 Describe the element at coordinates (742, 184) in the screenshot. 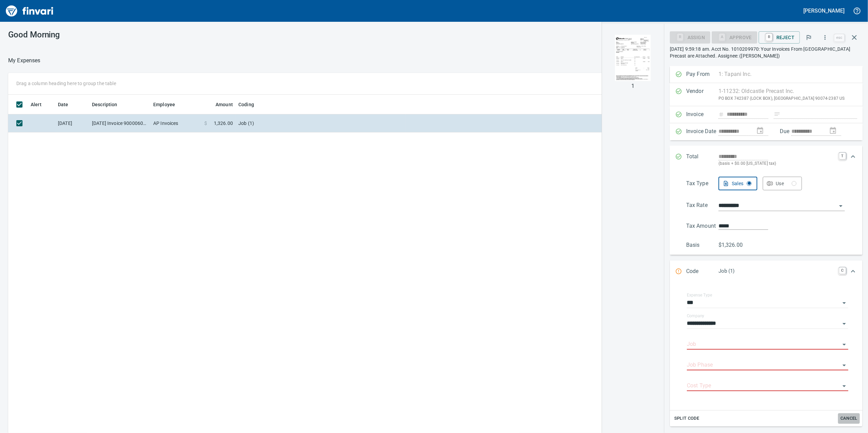

I see `div: Sales` at that location.